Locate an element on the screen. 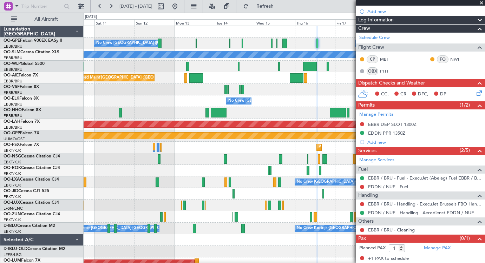 This screenshot has height=263, width=485. span: OO-NSG is located at coordinates (12, 157).